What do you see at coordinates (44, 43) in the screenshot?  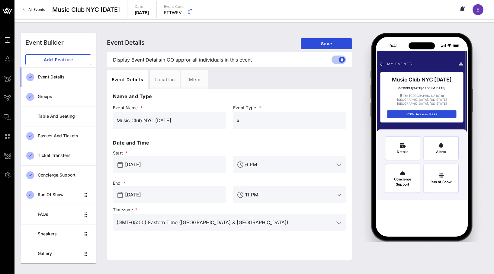 I see `div: Event Builder` at bounding box center [44, 43].